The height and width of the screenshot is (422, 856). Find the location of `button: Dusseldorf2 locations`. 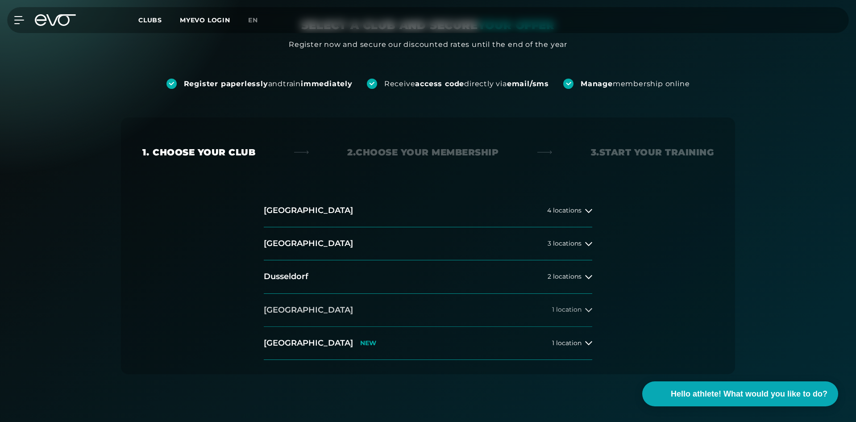

button: Dusseldorf2 locations is located at coordinates (428, 277).